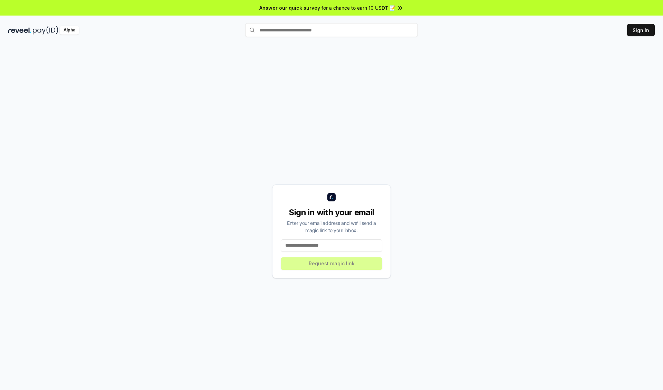 This screenshot has height=390, width=663. I want to click on img: pay_id, so click(46, 30).